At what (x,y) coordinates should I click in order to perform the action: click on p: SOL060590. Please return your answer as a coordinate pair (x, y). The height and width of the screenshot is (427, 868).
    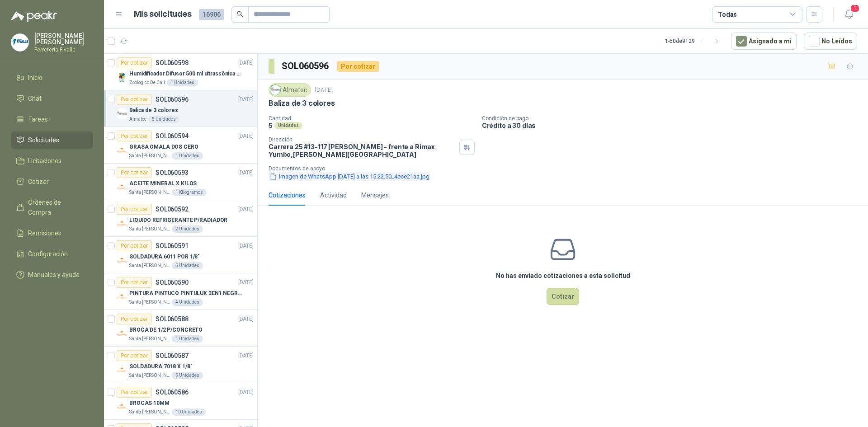
    Looking at the image, I should click on (172, 282).